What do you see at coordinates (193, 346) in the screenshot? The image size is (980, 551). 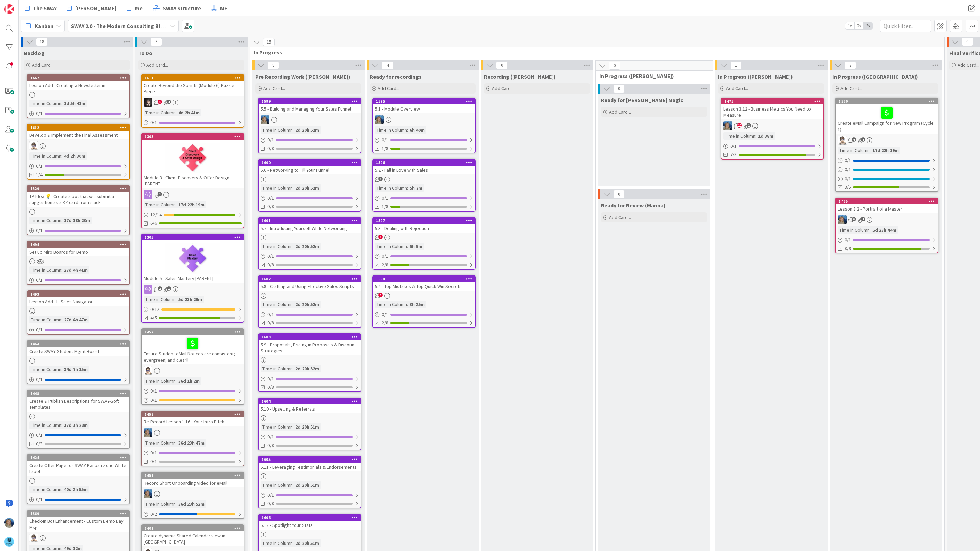 I see `div: 1457Ensure Student eMail Notices are consistent; evergreen; and clear!!` at bounding box center [193, 346].